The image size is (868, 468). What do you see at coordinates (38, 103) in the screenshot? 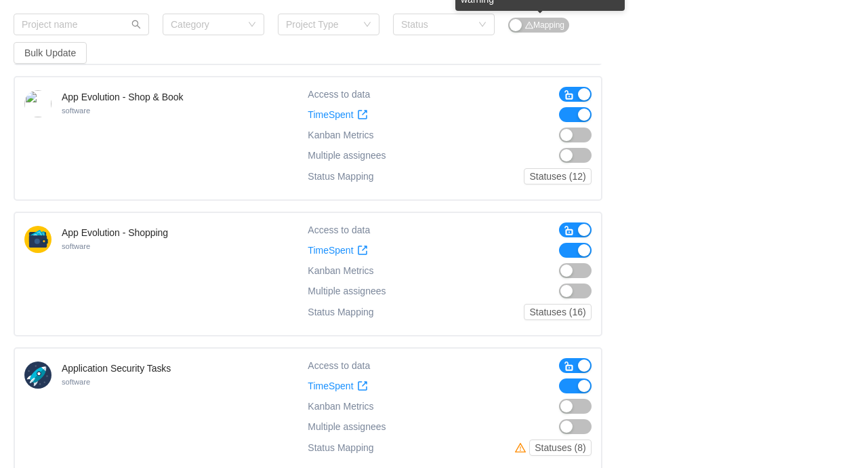
I see `img: 12495` at bounding box center [38, 103].